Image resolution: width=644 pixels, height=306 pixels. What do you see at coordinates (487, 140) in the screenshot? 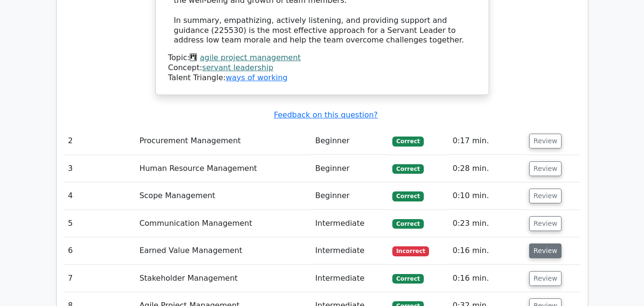
I see `td: 0:17 min.` at bounding box center [487, 140].